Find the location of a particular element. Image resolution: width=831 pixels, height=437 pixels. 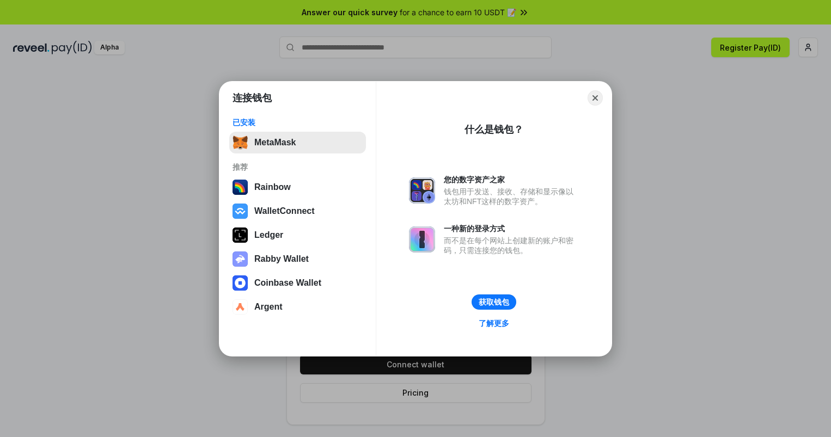

button: WalletConnect is located at coordinates (297, 211).